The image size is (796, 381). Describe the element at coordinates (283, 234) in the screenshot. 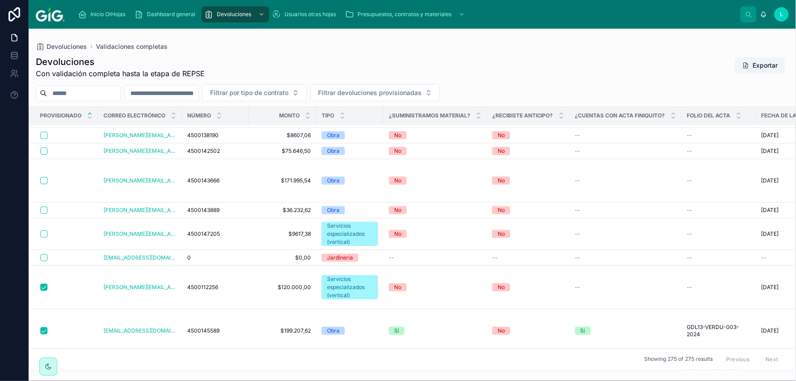

I see `span: $9617,38` at that location.